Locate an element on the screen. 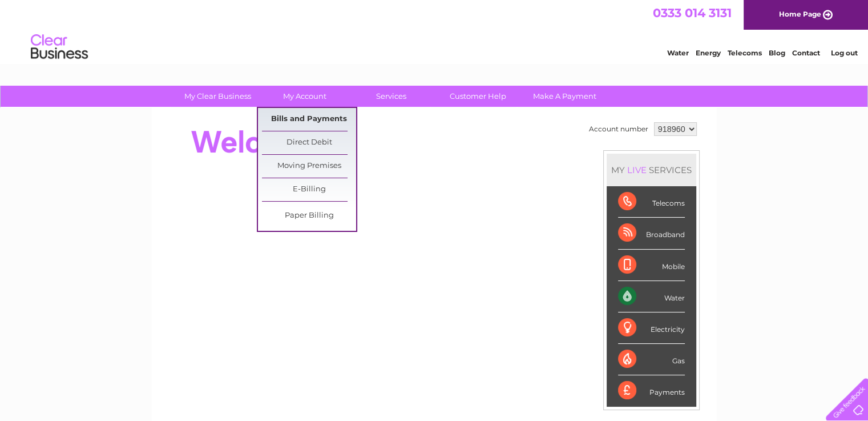 The height and width of the screenshot is (421, 868). div: LIVE is located at coordinates (637, 169).